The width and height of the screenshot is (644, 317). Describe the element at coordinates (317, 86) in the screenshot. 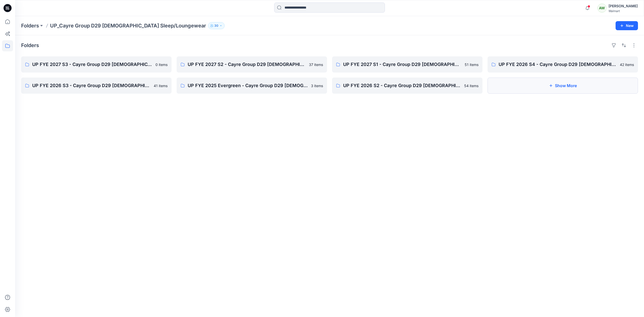

I see `p: 3 items` at that location.